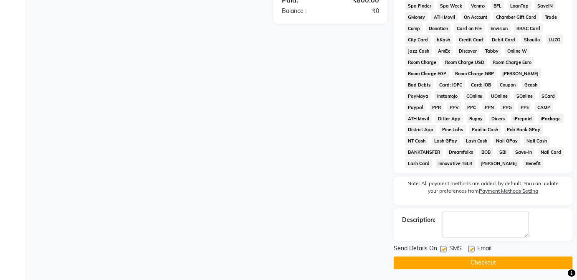 The height and width of the screenshot is (280, 577). I want to click on span: Card: IOB, so click(481, 84).